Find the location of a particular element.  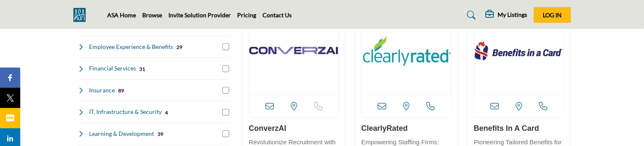

img: Benefits in a Card is located at coordinates (519, 50).